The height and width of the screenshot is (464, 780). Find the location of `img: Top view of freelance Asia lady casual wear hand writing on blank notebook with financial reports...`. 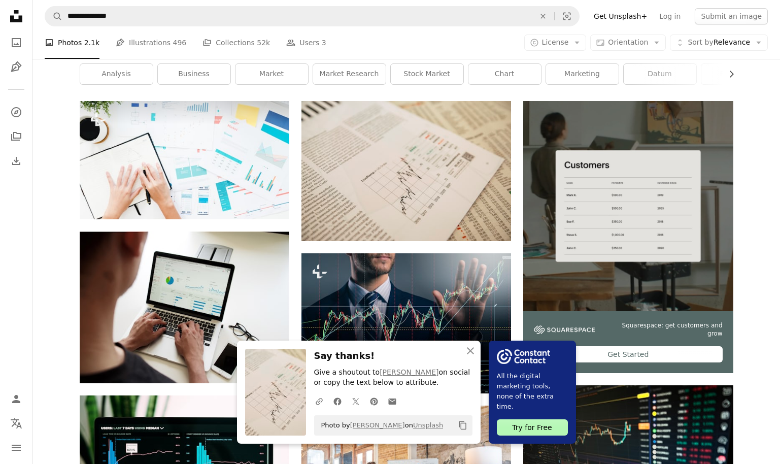

img: Top view of freelance Asia lady casual wear hand writing on blank notebook with financial reports... is located at coordinates (184, 160).